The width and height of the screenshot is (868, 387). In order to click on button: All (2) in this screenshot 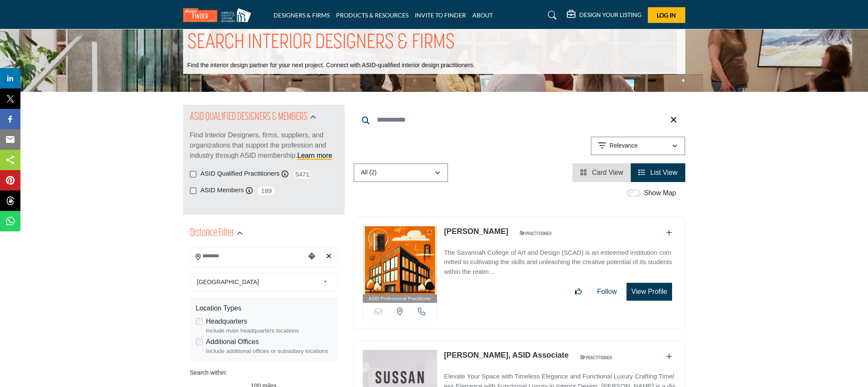, I will do `click(401, 173)`.